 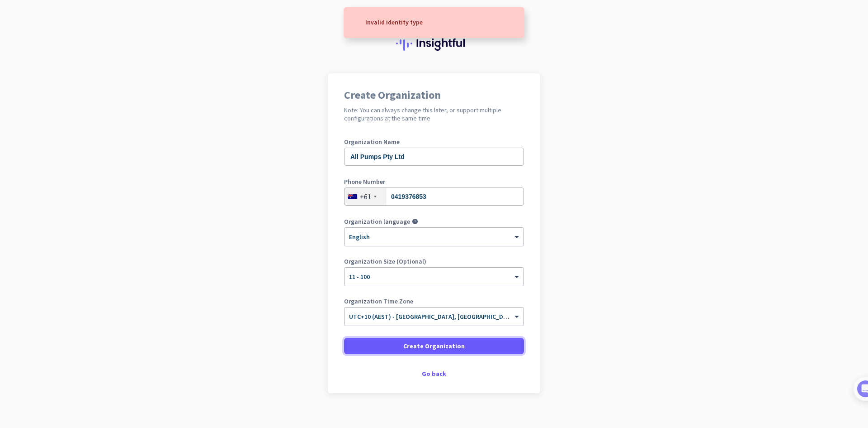 What do you see at coordinates (434, 43) in the screenshot?
I see `img: Insightful` at bounding box center [434, 43].